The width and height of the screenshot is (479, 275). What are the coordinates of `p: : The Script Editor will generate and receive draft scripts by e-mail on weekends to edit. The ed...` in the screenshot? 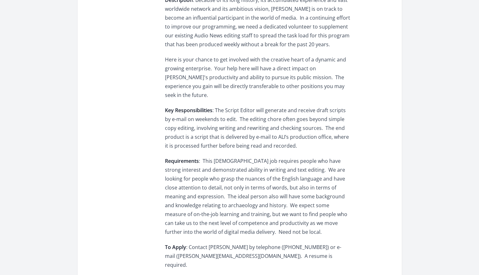 It's located at (257, 128).